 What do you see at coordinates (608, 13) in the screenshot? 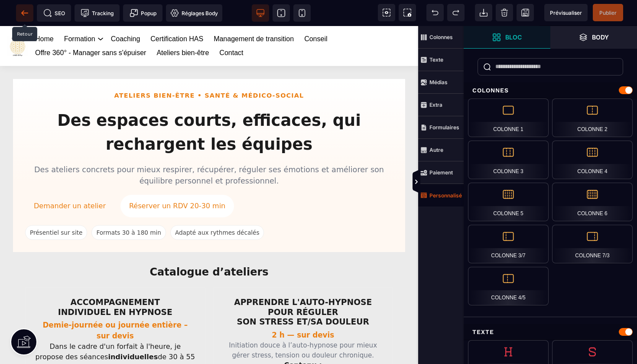
I see `span: Publier` at bounding box center [608, 13].